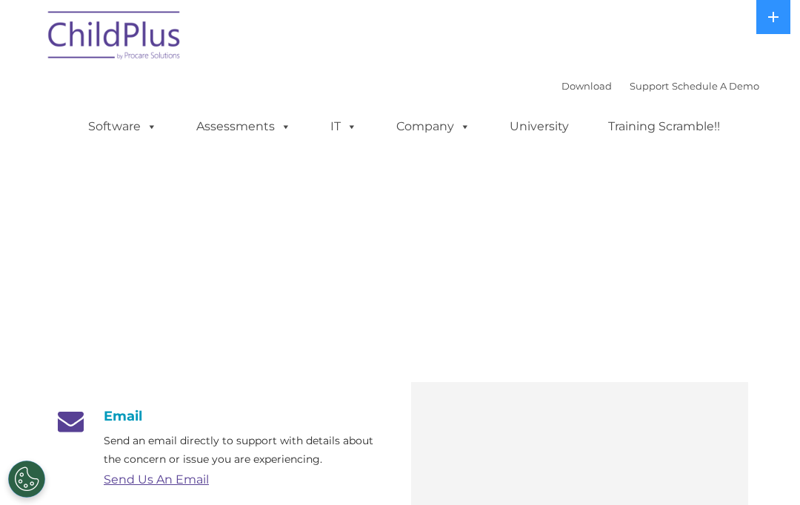 The height and width of the screenshot is (505, 800). What do you see at coordinates (716, 86) in the screenshot?
I see `a: Schedule A Demo` at bounding box center [716, 86].